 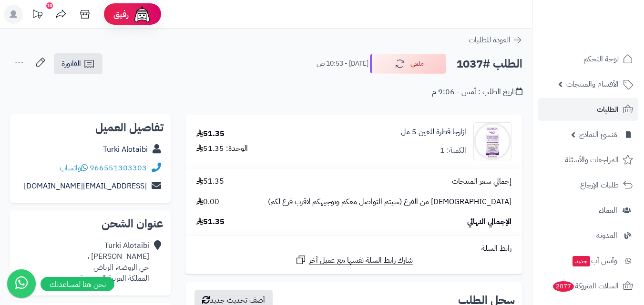 I want to click on a: ازارجا قطرة للعين 5 مل, so click(x=434, y=132).